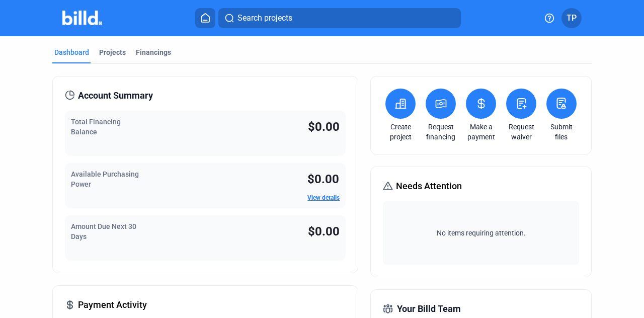 Image resolution: width=644 pixels, height=318 pixels. I want to click on span: Needs Attention, so click(429, 186).